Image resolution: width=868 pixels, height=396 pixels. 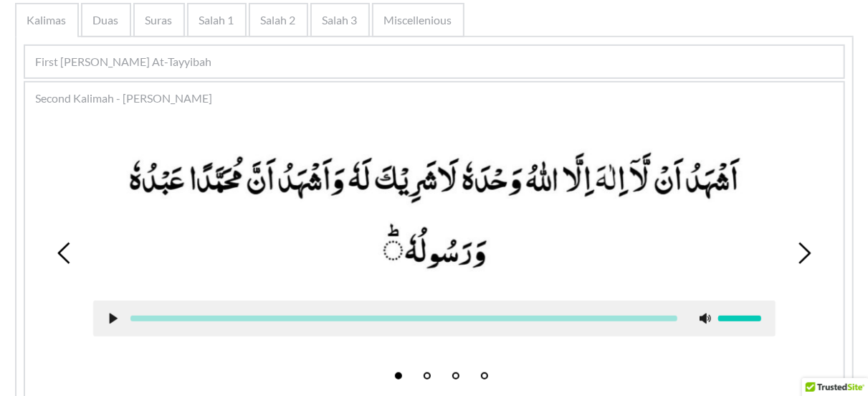 What do you see at coordinates (217, 20) in the screenshot?
I see `span: Salah 1` at bounding box center [217, 20].